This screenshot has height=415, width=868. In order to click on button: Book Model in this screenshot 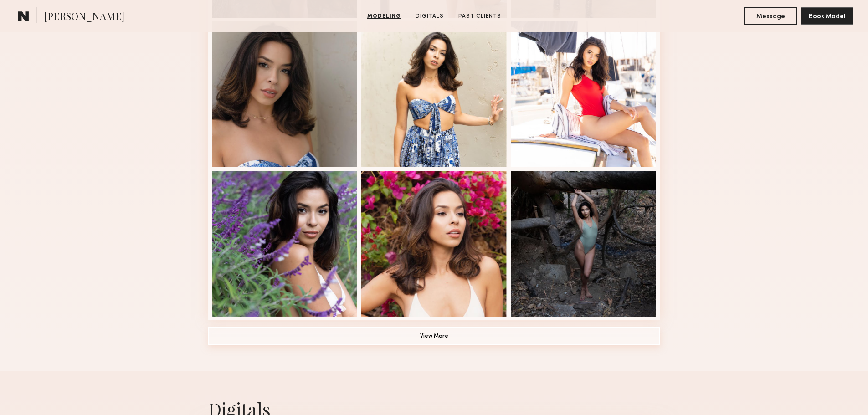, I will do `click(827, 16)`.